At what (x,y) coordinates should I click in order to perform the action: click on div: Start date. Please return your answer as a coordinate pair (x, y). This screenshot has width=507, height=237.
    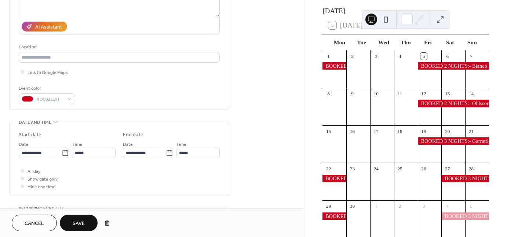
    Looking at the image, I should click on (30, 135).